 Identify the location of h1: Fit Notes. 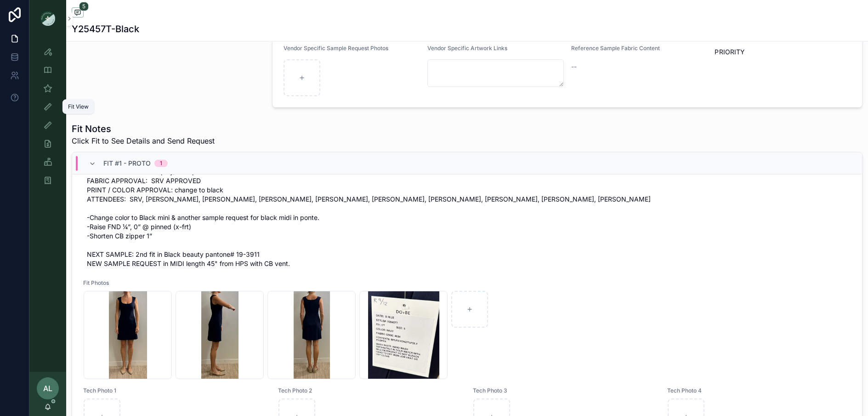
(143, 128).